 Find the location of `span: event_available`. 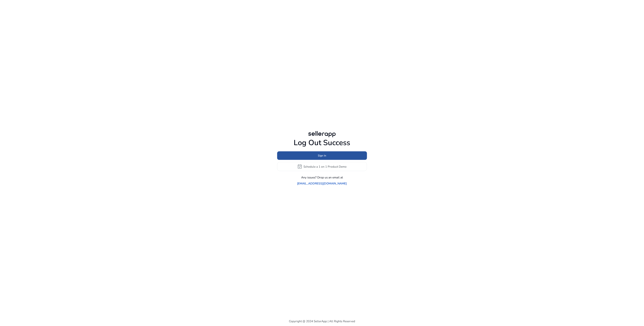

span: event_available is located at coordinates (300, 167).